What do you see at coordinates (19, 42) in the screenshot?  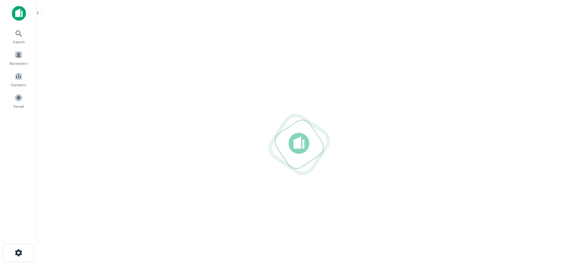 I see `span: Search` at bounding box center [19, 42].